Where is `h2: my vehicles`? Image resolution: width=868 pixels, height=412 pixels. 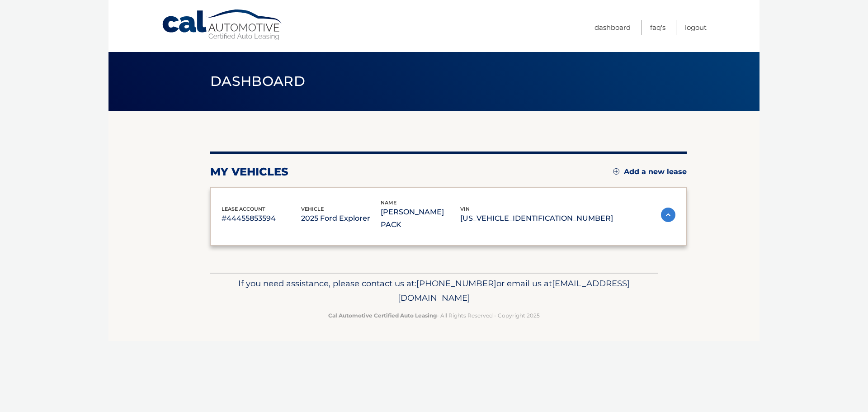
h2: my vehicles is located at coordinates (249, 172).